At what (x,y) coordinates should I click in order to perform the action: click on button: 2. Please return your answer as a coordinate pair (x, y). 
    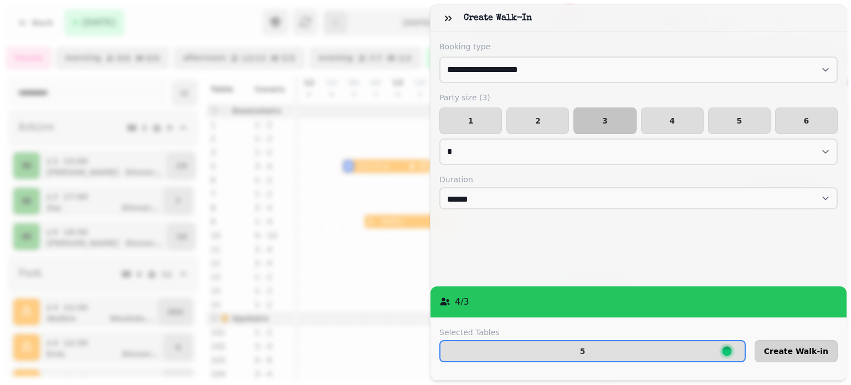
    Looking at the image, I should click on (537, 121).